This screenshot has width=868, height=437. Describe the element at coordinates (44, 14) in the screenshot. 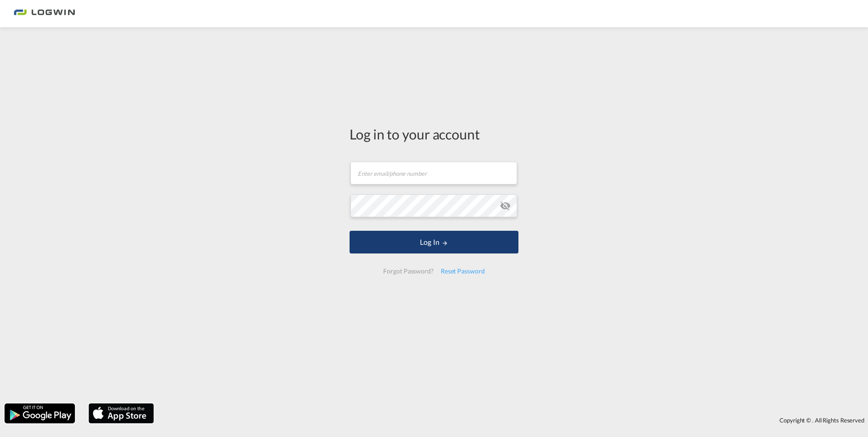

I see `img: 2761ae10d95411efa20a1f5e0282d2d7.png` at that location.